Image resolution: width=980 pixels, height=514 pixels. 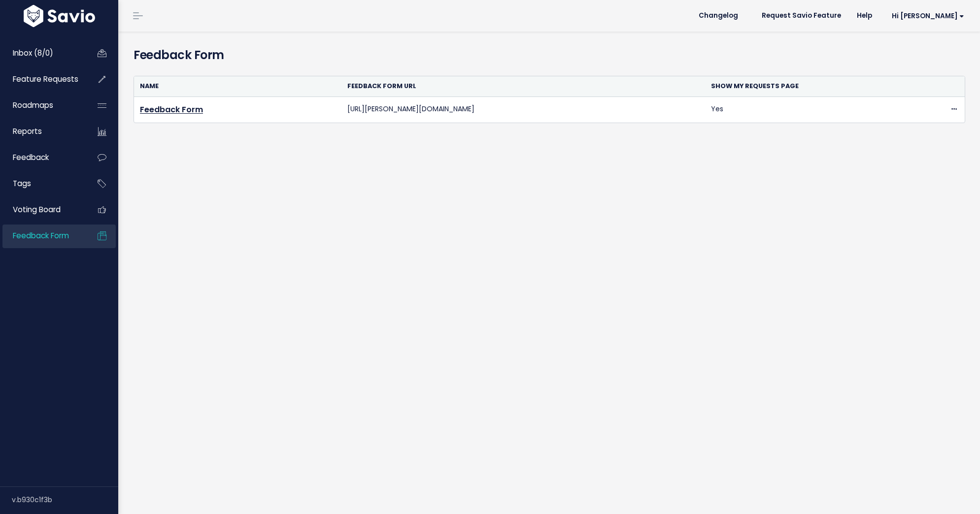 What do you see at coordinates (41, 235) in the screenshot?
I see `span: Feedback form` at bounding box center [41, 235].